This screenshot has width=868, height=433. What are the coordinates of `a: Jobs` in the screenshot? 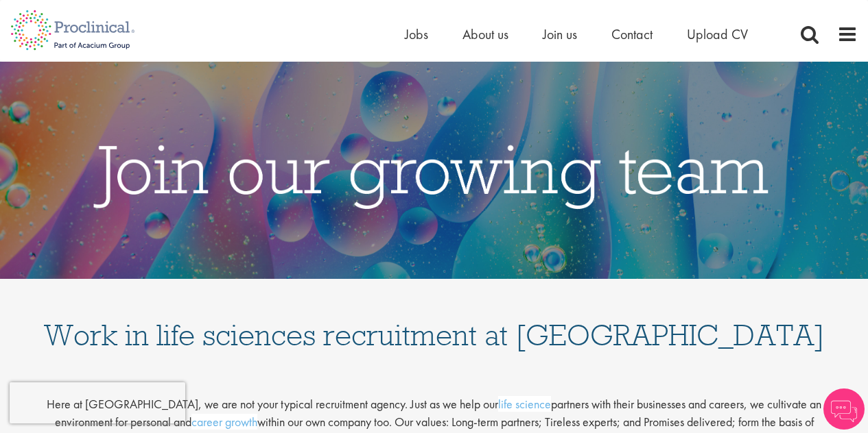 It's located at (416, 34).